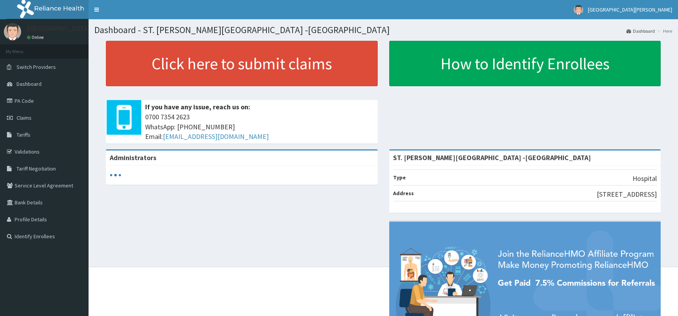  I want to click on a: Dashboard, so click(641, 31).